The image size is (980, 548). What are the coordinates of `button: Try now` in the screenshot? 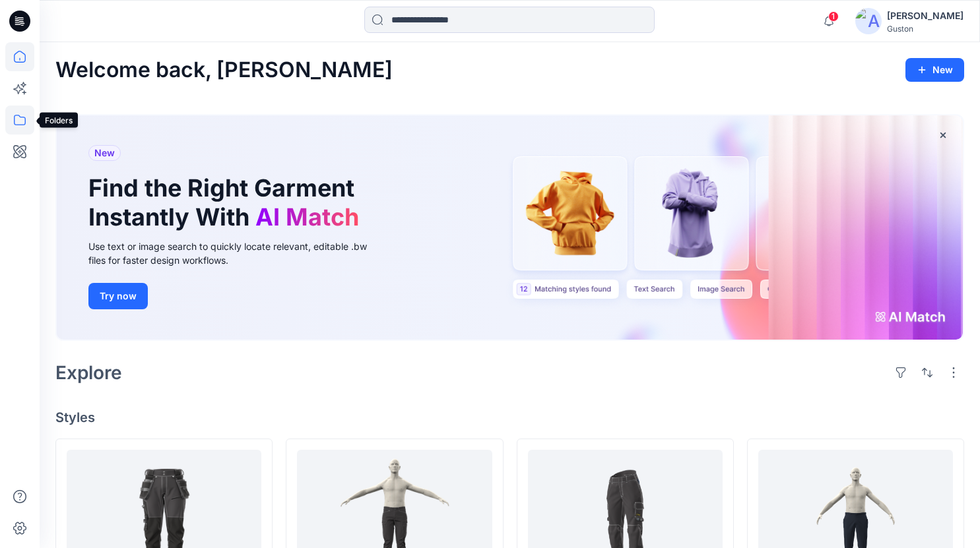 It's located at (118, 296).